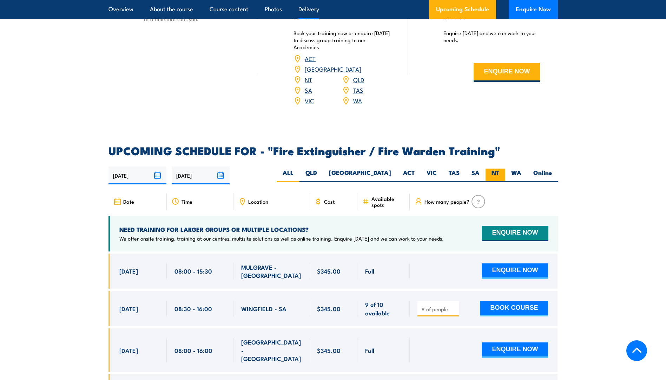 This screenshot has height=380, width=666. I want to click on input: # of people, so click(439, 309).